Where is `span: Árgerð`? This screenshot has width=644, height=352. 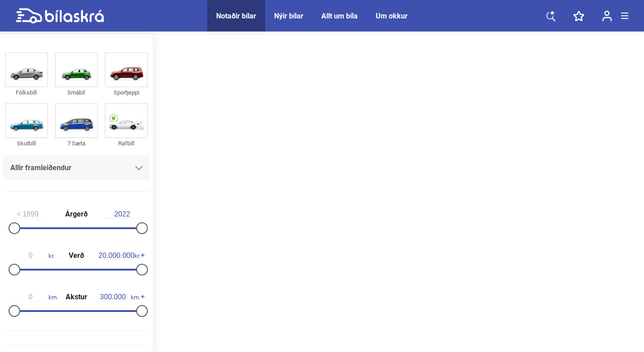 span: Árgerð is located at coordinates (77, 214).